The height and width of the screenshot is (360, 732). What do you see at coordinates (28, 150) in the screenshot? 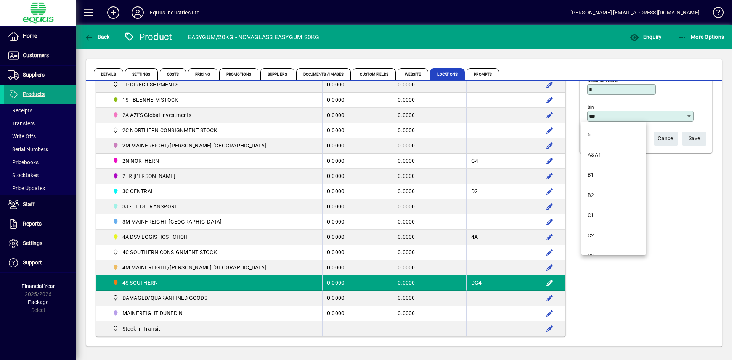
I see `span: Serial Numbers` at bounding box center [28, 150].